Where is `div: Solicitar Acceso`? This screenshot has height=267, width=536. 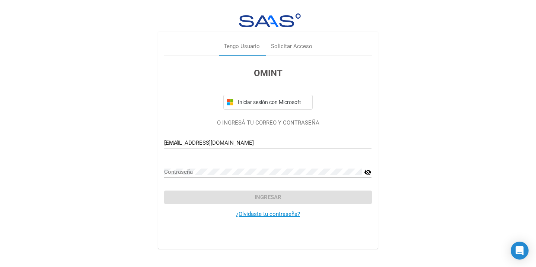
div: Solicitar Acceso is located at coordinates (292, 47).